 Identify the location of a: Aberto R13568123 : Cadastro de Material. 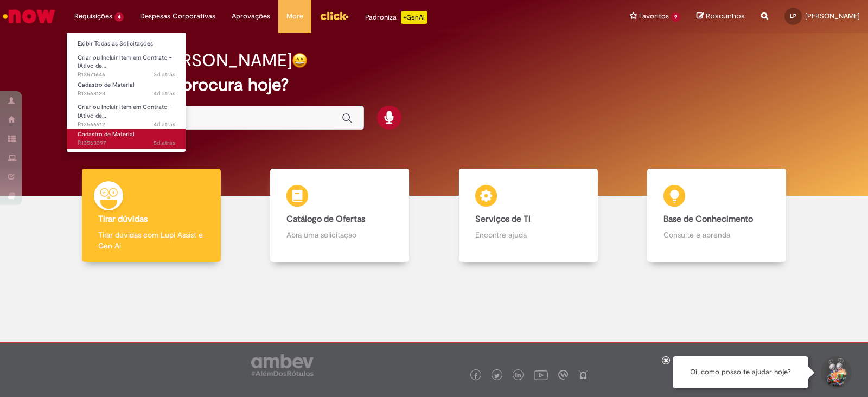
(126, 89).